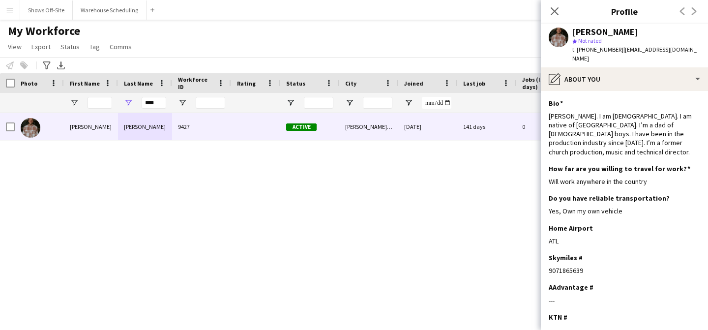 This screenshot has width=708, height=330. Describe the element at coordinates (41, 47) in the screenshot. I see `a: Export` at that location.